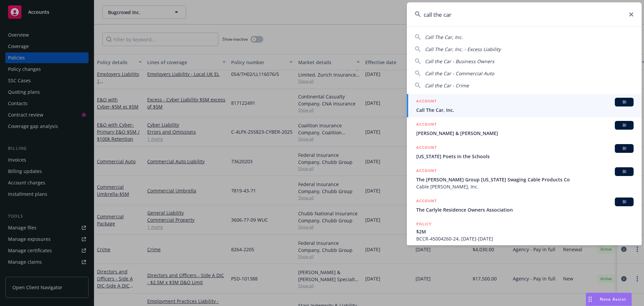  What do you see at coordinates (525, 205) in the screenshot?
I see `a: ACCOUNTBIThe Carlyle Residence Owners Association` at bounding box center [525, 205].